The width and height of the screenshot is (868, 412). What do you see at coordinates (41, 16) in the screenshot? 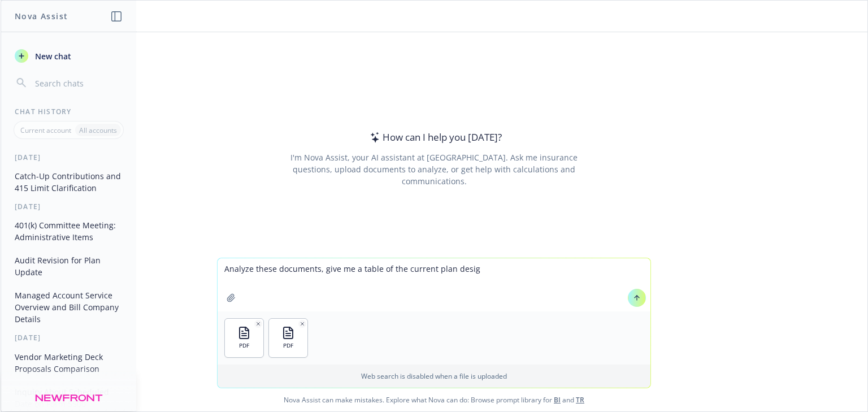
I see `h1: Nova Assist` at bounding box center [41, 16].